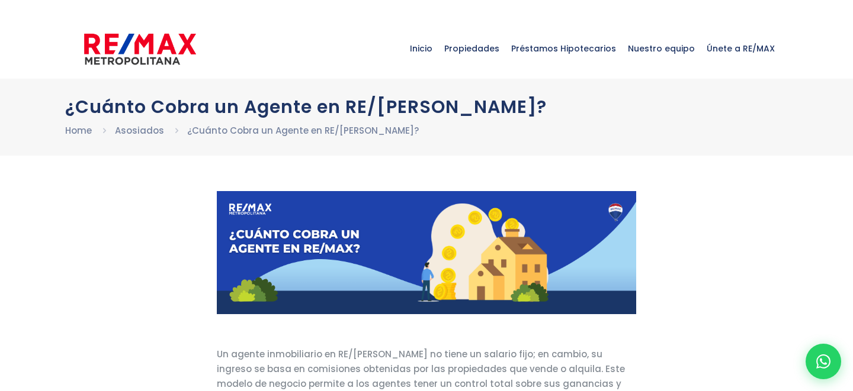  I want to click on a: Asosiados, so click(139, 130).